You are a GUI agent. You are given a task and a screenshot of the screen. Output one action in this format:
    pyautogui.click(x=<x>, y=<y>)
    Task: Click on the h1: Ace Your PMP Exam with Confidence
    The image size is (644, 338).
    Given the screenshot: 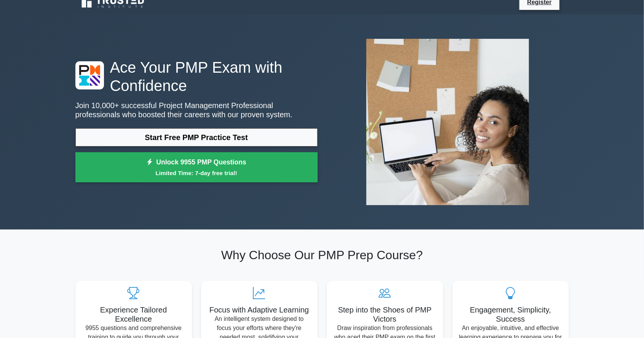 What is the action you would take?
    pyautogui.click(x=197, y=76)
    